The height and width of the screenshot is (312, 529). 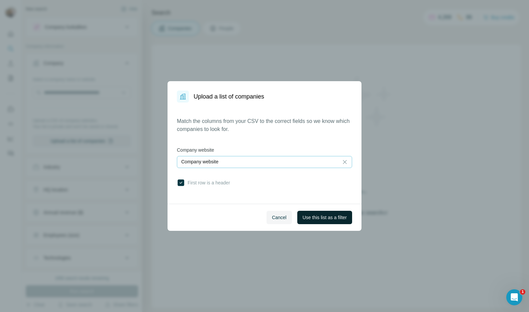 What do you see at coordinates (207, 183) in the screenshot?
I see `span: First row is a header` at bounding box center [207, 183].